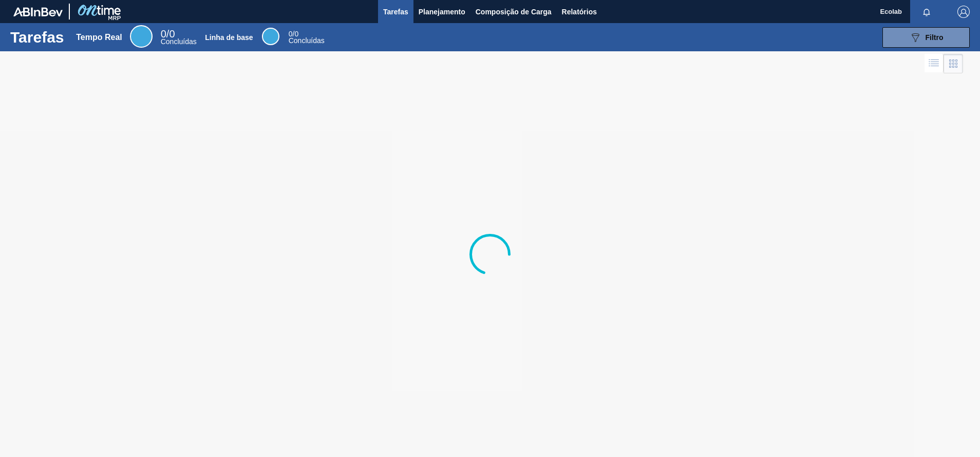 This screenshot has height=457, width=980. Describe the element at coordinates (228, 38) in the screenshot. I see `div: Linha de base` at that location.